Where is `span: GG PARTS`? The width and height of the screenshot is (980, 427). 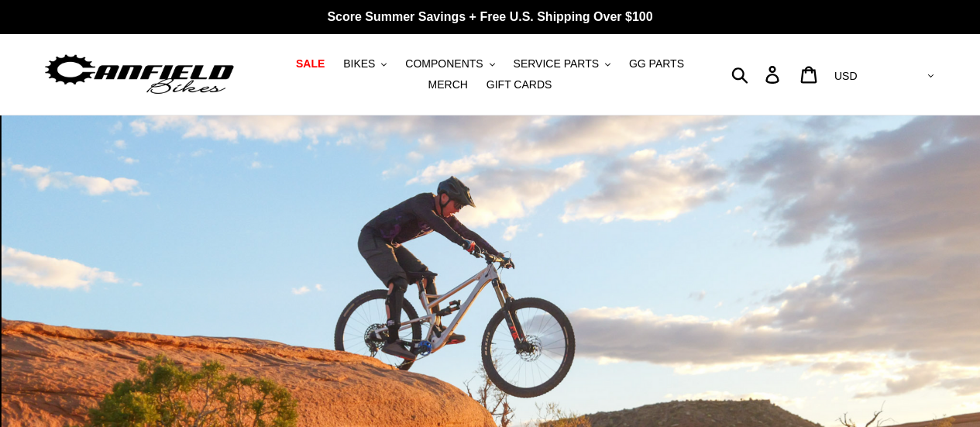
span: GG PARTS is located at coordinates (656, 64).